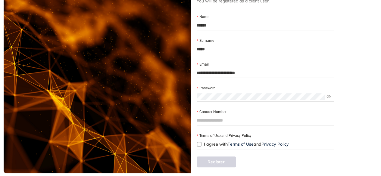 Image resolution: width=381 pixels, height=176 pixels. Describe the element at coordinates (224, 136) in the screenshot. I see `label: Terms of Use and Privacy Policy` at that location.